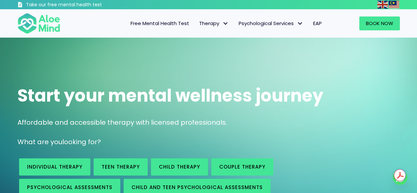  I want to click on span: What are you, so click(40, 142).